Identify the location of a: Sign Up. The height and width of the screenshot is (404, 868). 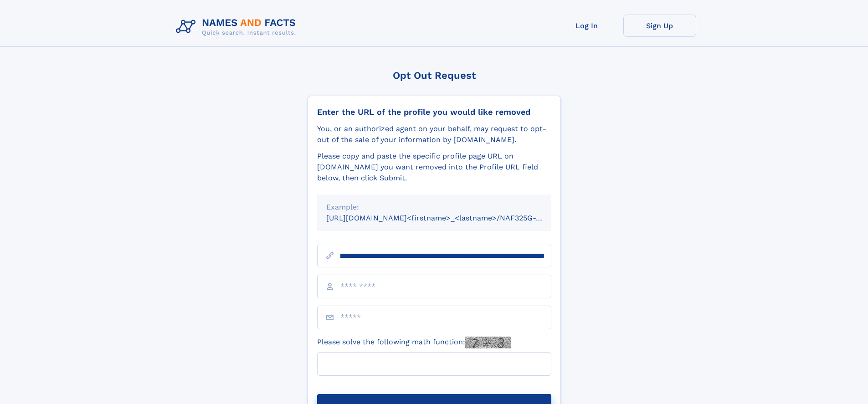
(660, 25).